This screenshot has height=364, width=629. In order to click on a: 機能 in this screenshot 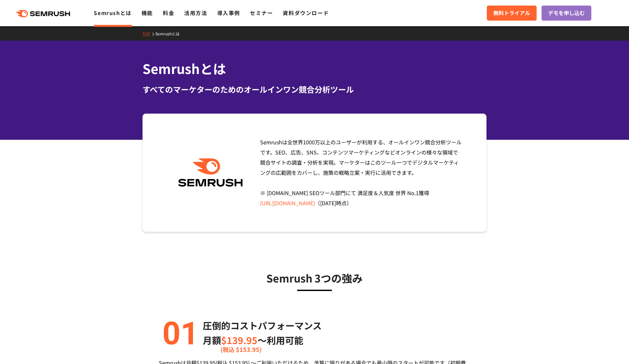, I will do `click(147, 13)`.